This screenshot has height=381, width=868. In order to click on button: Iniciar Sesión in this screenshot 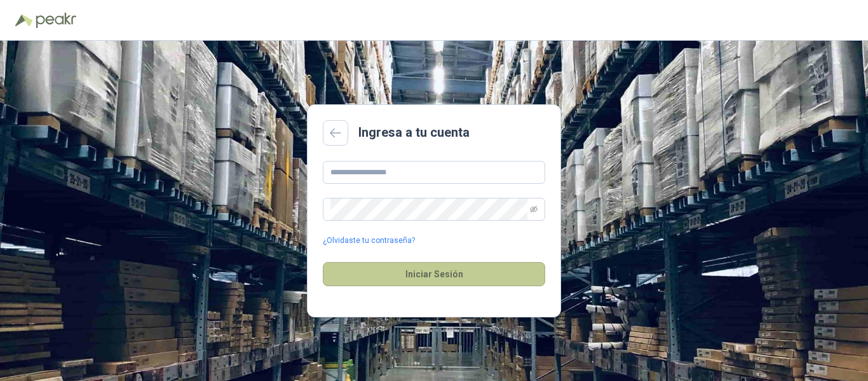, I will do `click(434, 274)`.